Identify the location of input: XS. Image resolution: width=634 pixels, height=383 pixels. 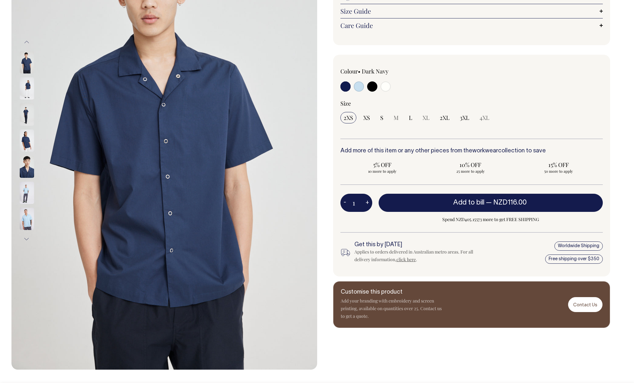
(366, 118).